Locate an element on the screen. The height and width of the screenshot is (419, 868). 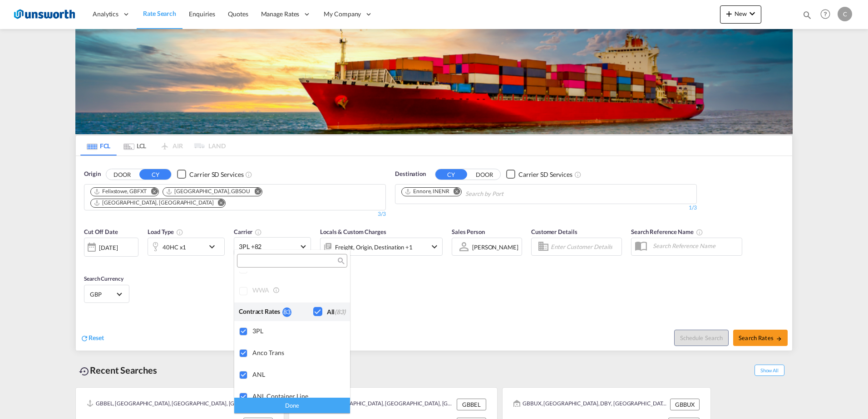
md-icon: s18 icon-information-outline is located at coordinates (277, 291).